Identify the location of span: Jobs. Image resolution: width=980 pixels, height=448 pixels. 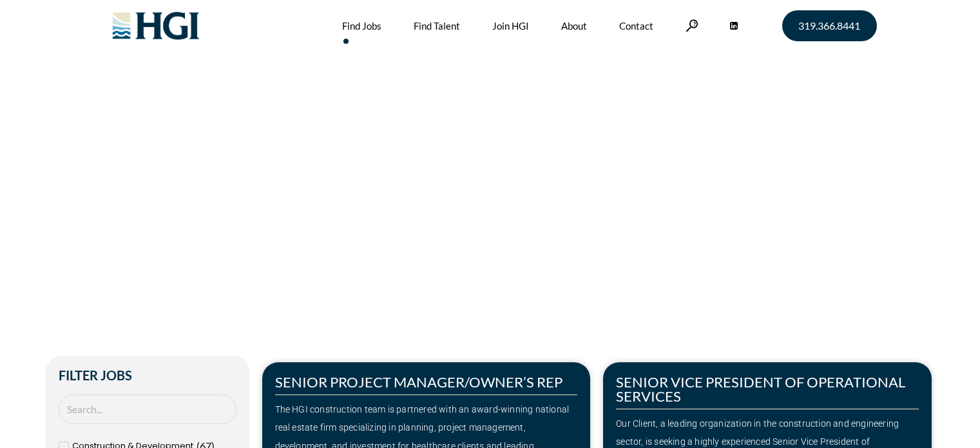
(171, 191).